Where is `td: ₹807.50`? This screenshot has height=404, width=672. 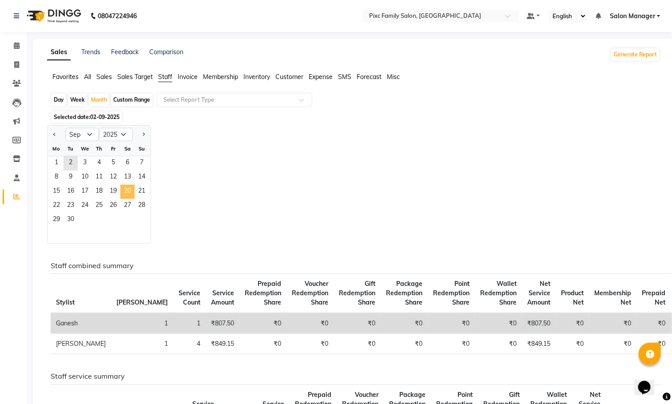
td: ₹807.50 is located at coordinates (539, 323).